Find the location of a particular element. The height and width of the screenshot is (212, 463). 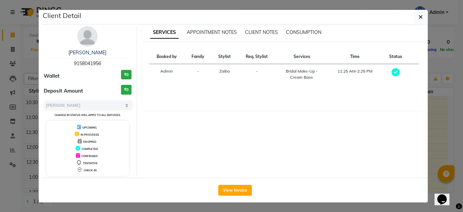

h5: Client Detail is located at coordinates (62, 16).